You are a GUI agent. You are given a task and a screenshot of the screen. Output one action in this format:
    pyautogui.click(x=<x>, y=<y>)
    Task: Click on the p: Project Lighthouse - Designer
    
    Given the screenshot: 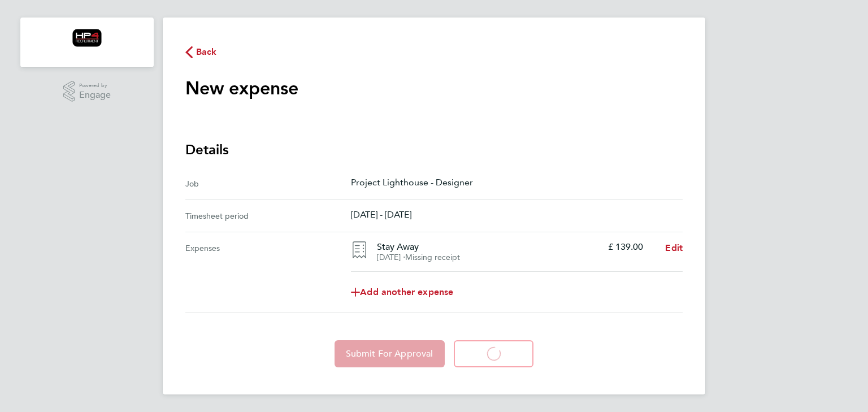 What is the action you would take?
    pyautogui.click(x=516, y=182)
    